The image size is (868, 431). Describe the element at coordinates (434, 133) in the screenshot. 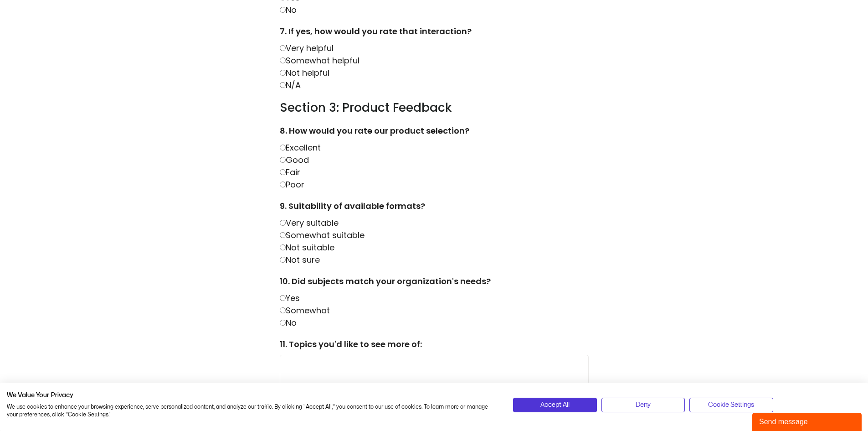

I see `label: 8. How would you rate our product selection?` at that location.